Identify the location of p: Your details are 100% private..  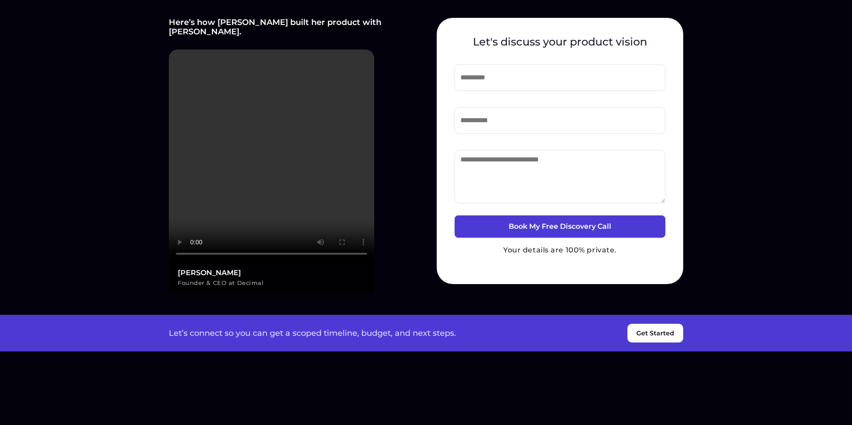
(560, 250).